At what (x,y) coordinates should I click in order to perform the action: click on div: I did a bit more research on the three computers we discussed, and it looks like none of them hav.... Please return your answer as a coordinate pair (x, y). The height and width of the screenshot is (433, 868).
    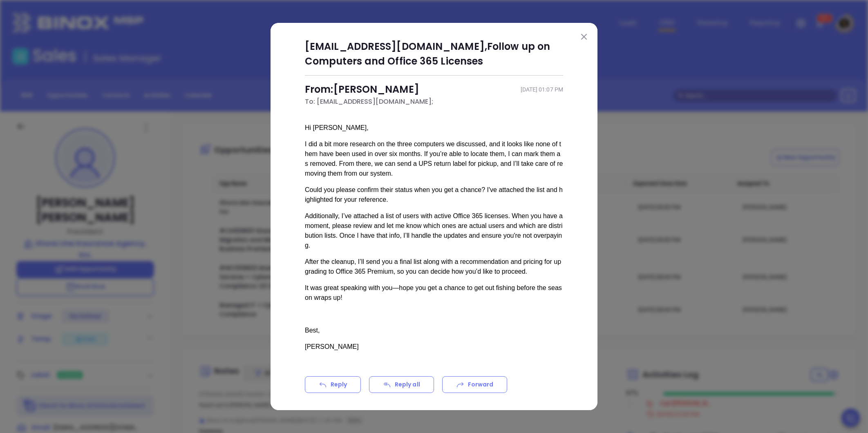
    Looking at the image, I should click on (434, 159).